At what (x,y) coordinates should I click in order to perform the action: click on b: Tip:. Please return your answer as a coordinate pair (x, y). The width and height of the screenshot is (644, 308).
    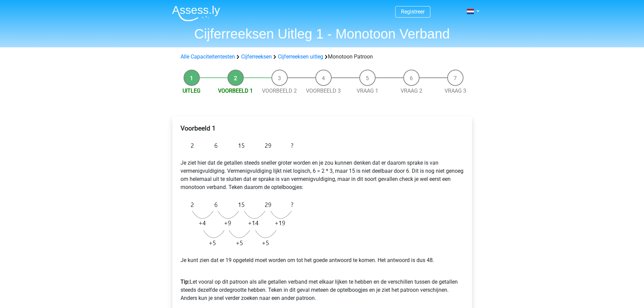
    Looking at the image, I should click on (185, 282).